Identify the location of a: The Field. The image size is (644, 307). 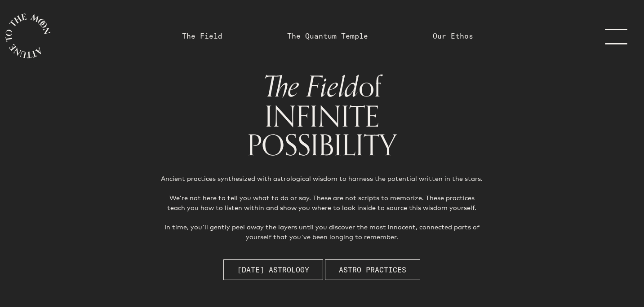
(202, 36).